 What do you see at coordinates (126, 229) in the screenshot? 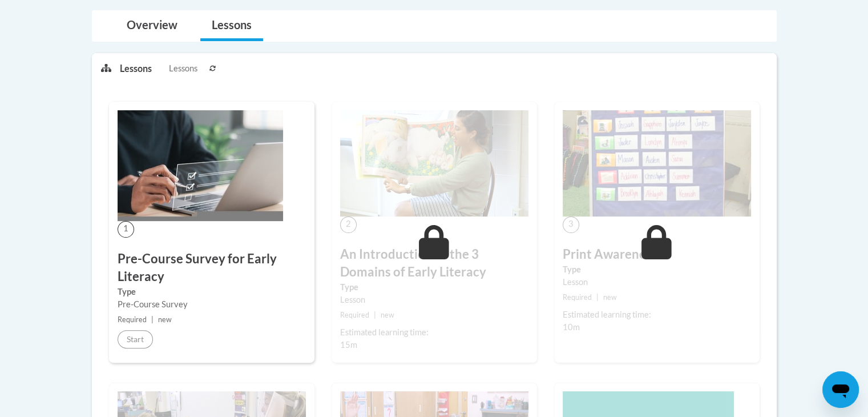
I see `span: 1` at bounding box center [126, 229].